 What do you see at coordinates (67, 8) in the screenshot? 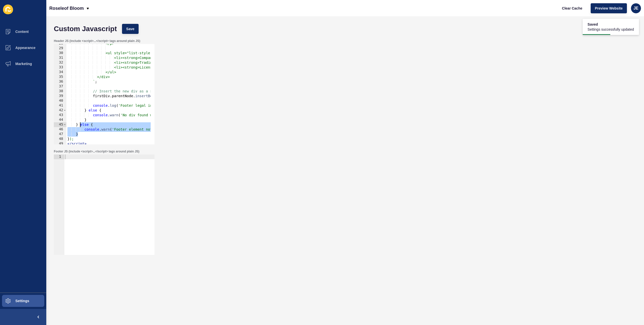
I see `p: Roseleof Bloom` at bounding box center [67, 8].